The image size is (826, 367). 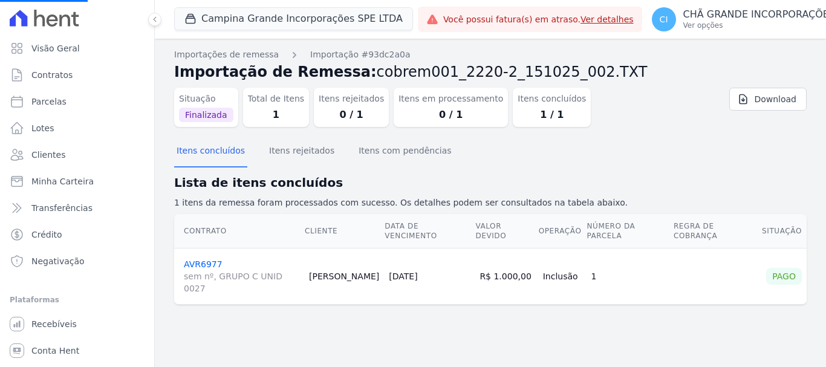 What do you see at coordinates (506, 276) in the screenshot?
I see `td: R$ 1.000,00` at bounding box center [506, 276].